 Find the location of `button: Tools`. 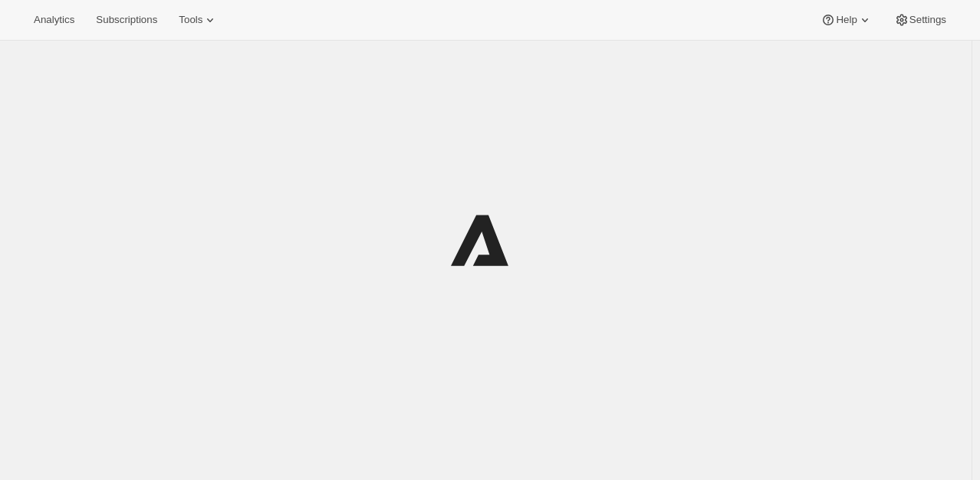

button: Tools is located at coordinates (198, 20).